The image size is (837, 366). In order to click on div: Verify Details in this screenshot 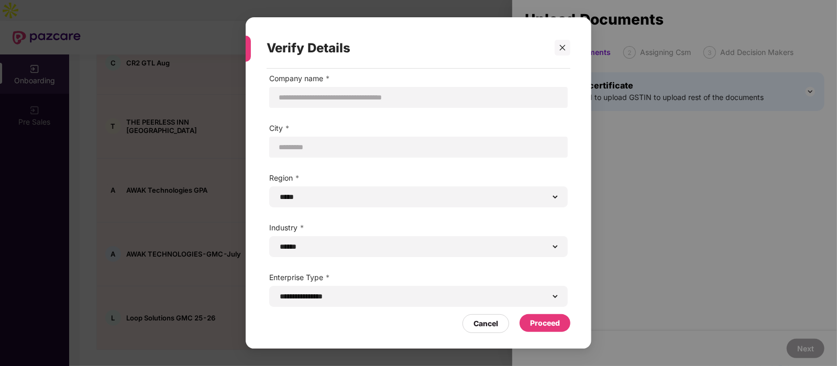, I will do `click(406, 48)`.